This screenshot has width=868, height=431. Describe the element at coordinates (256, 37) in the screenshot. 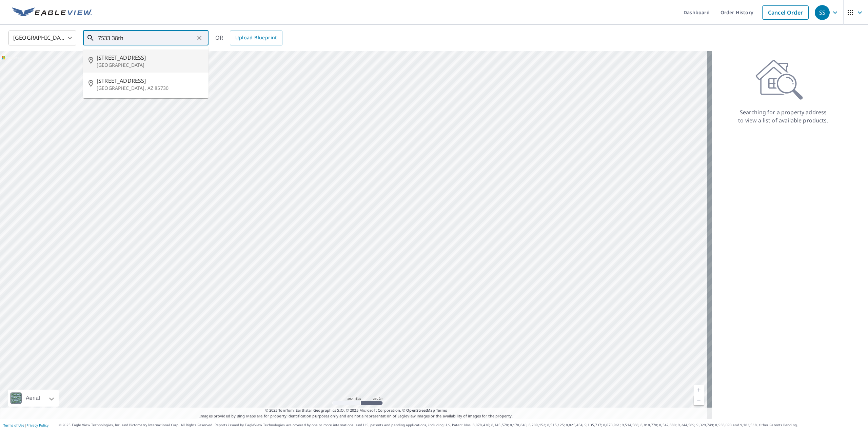

I see `span: Upload Blueprint` at that location.